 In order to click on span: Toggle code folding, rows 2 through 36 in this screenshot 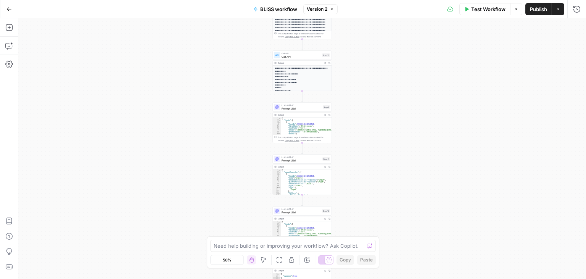, I will do `click(280, 172)`.